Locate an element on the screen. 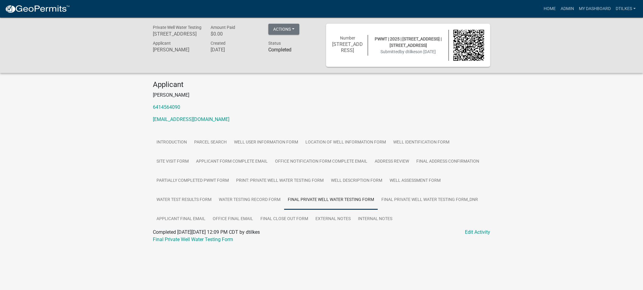 Image resolution: width=643 pixels, height=290 pixels. a: Site Visit Form is located at coordinates (173, 162).